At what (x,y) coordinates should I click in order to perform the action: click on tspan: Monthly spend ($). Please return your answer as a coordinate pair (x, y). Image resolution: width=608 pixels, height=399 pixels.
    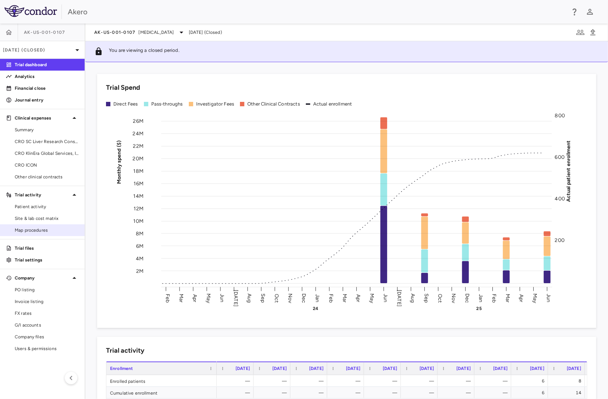
    Looking at the image, I should click on (119, 162).